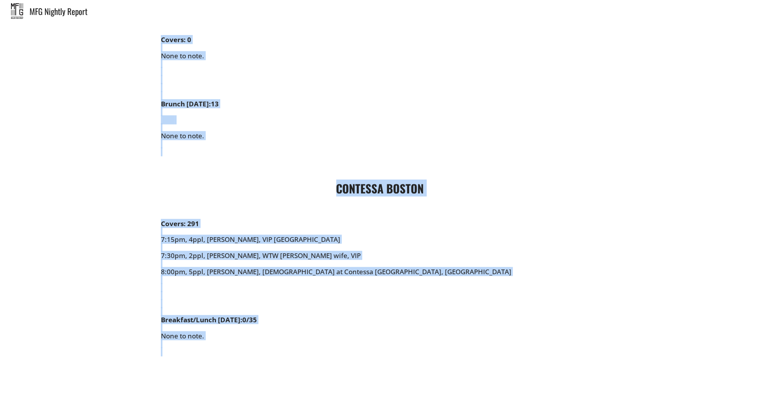 The height and width of the screenshot is (405, 760). What do you see at coordinates (380, 188) in the screenshot?
I see `strong: CONTESSA BOSTON` at bounding box center [380, 188].